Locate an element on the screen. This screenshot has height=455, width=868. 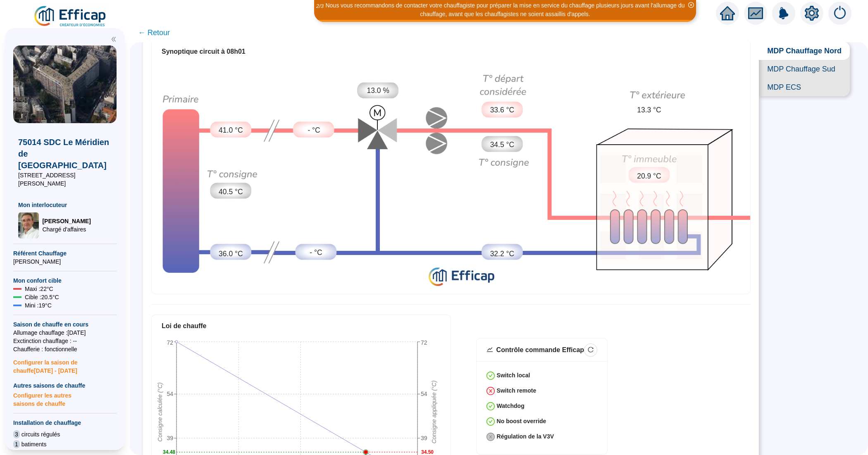
div: Loi de chauffe is located at coordinates (301, 326).